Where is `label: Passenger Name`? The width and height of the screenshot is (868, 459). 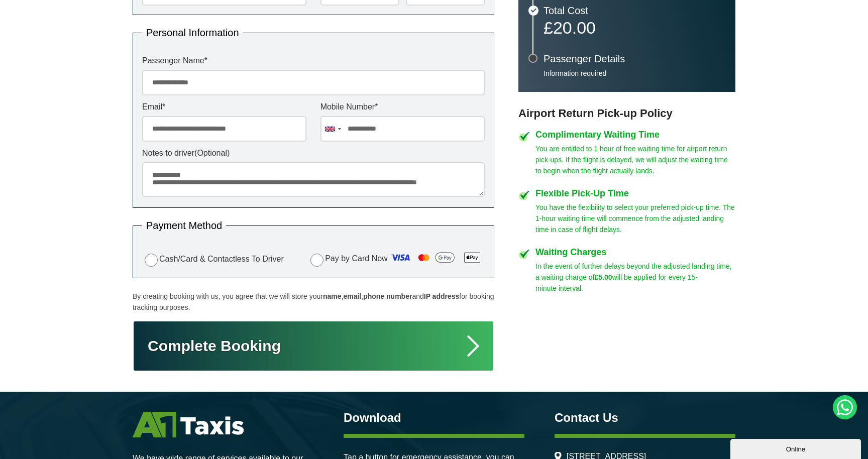
label: Passenger Name is located at coordinates (313, 60).